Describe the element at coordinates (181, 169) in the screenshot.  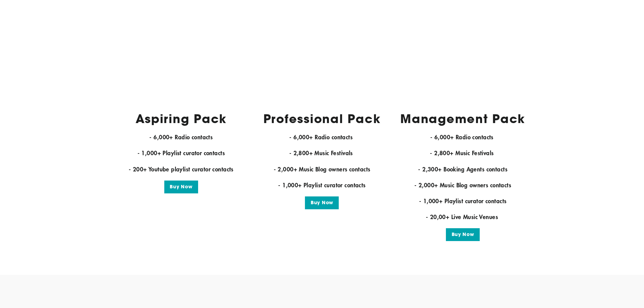
I see `strong: - 200+ Youtube playlist curator contacts` at that location.